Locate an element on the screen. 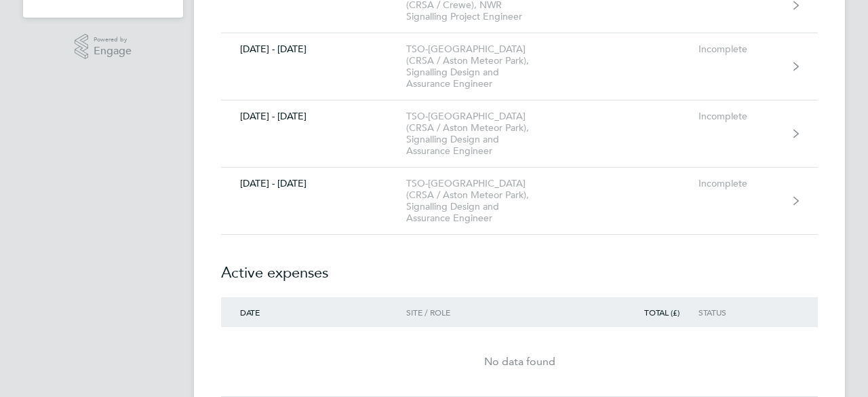 Image resolution: width=868 pixels, height=397 pixels. span: Engage is located at coordinates (112, 51).